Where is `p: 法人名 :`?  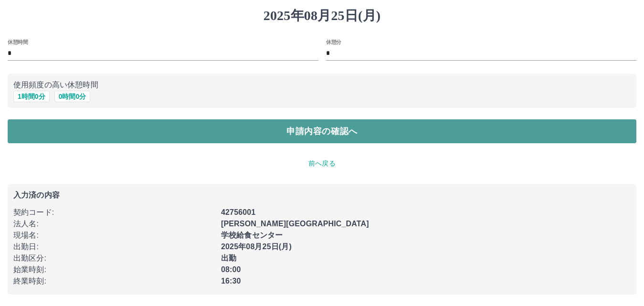
p: 法人名 : is located at coordinates (114, 224).